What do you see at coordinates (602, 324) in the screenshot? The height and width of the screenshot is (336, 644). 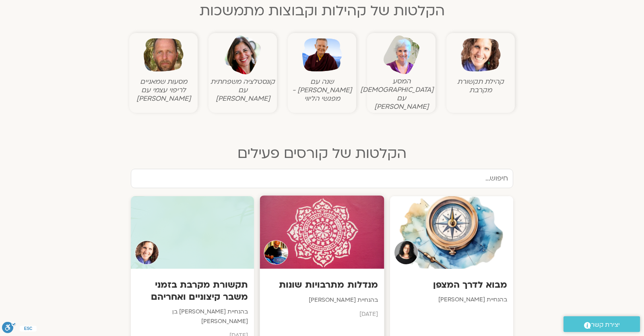 I see `a: יצירת קשר` at bounding box center [602, 324].